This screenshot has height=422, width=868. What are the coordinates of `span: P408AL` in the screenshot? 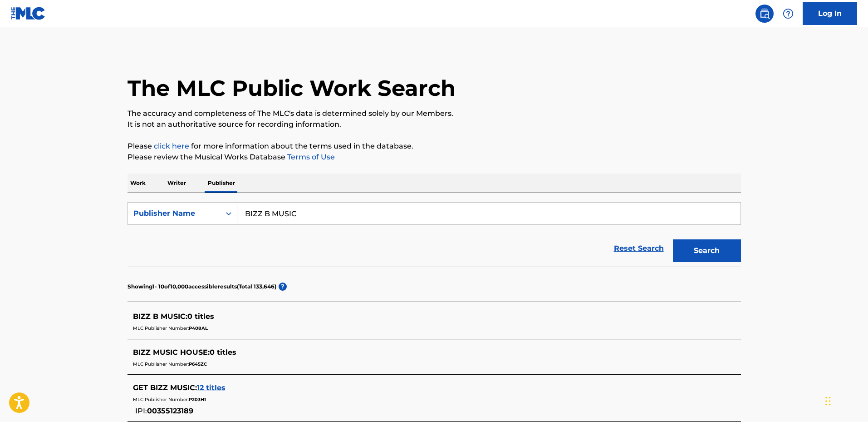 It's located at (198, 328).